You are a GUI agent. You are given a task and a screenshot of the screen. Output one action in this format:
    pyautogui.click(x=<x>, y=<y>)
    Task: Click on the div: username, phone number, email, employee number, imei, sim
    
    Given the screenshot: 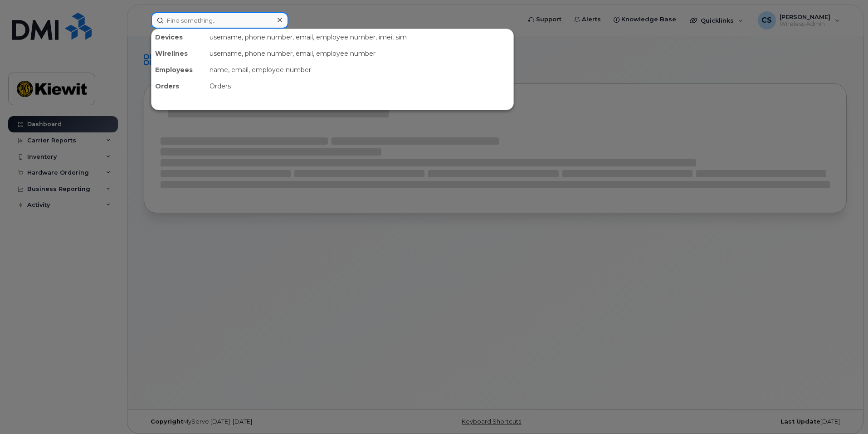 What is the action you would take?
    pyautogui.click(x=359, y=37)
    